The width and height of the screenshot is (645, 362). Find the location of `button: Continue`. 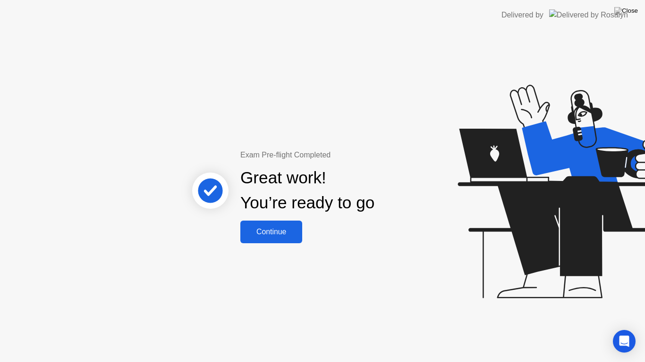

button: Continue is located at coordinates (271, 232).